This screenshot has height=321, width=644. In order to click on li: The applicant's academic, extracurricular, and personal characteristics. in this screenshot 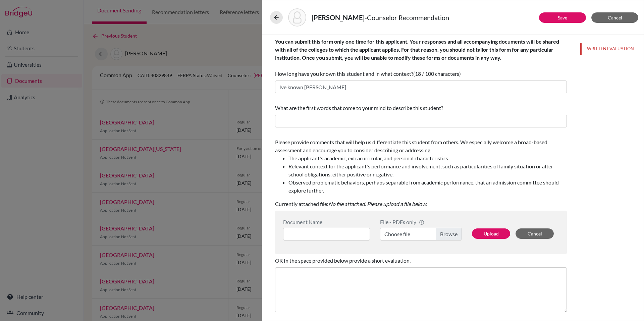, I will do `click(427, 158)`.